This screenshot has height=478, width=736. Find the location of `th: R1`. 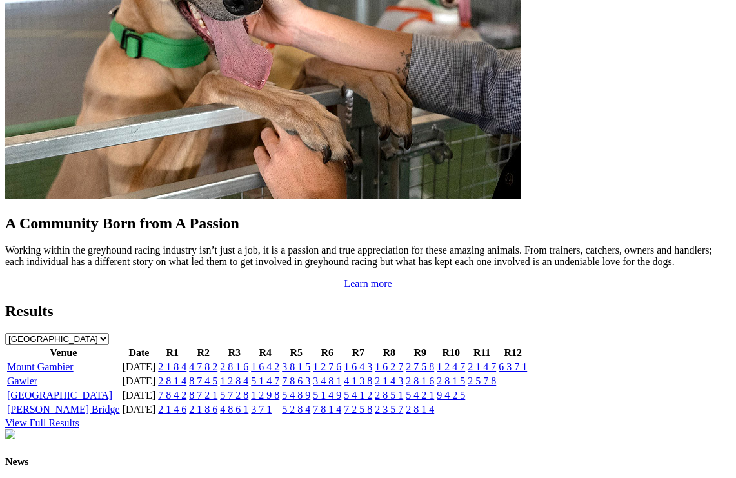

th: R1 is located at coordinates (172, 353).